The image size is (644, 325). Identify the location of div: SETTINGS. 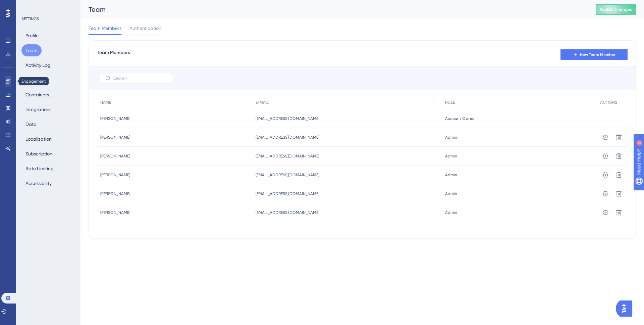
(49, 19).